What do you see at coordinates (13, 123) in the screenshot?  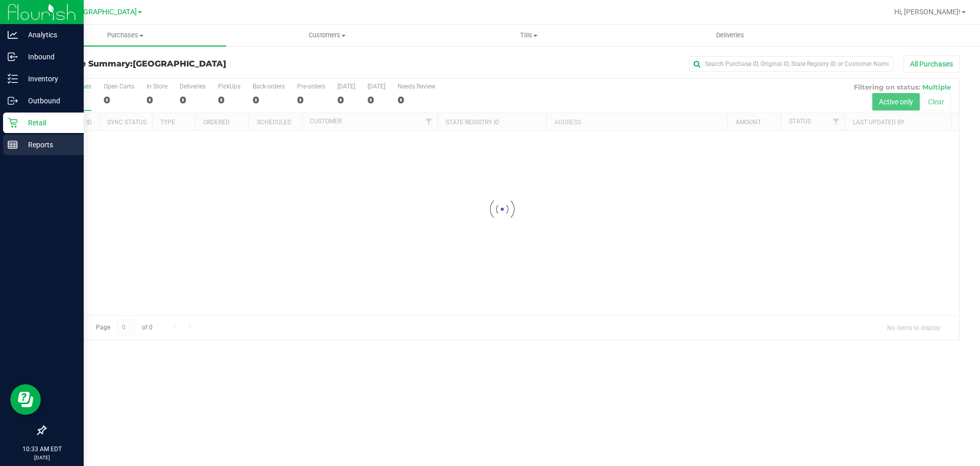 I see `inline-svg: Retail` at bounding box center [13, 123].